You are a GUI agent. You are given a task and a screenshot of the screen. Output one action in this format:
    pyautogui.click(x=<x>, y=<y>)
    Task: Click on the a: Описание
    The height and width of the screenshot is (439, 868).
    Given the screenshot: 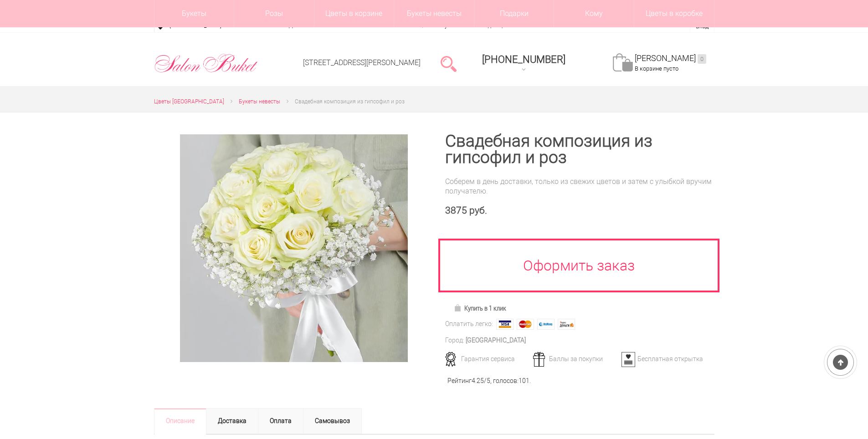 What is the action you would take?
    pyautogui.click(x=180, y=421)
    